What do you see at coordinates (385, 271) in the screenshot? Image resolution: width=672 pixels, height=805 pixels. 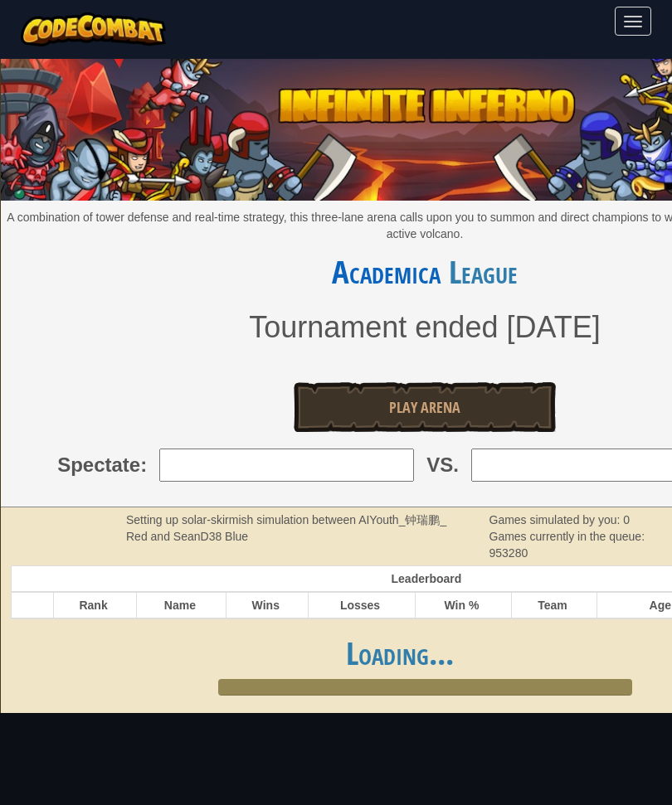 I see `a: Academica` at bounding box center [385, 271].